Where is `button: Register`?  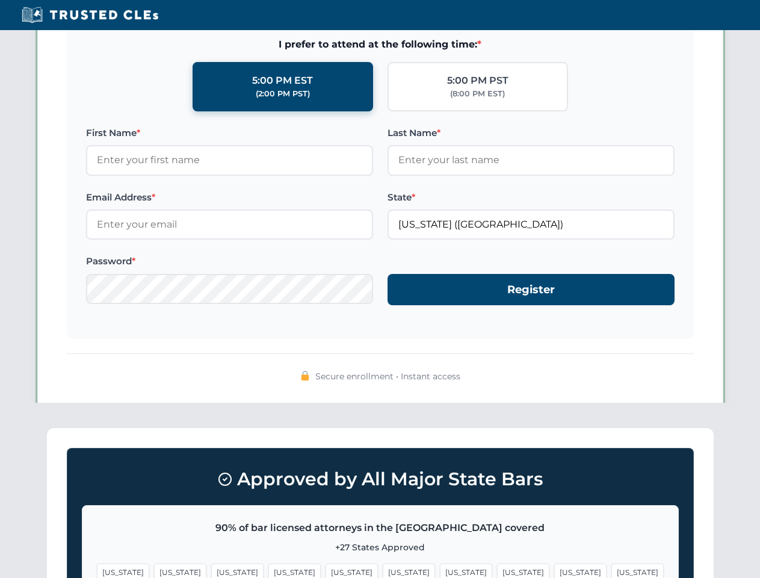 button: Register is located at coordinates (531, 290).